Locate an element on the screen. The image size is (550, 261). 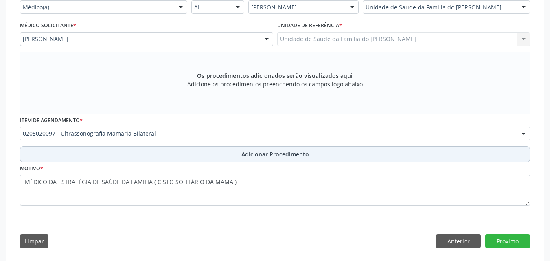
label: Motivo is located at coordinates (31, 168).